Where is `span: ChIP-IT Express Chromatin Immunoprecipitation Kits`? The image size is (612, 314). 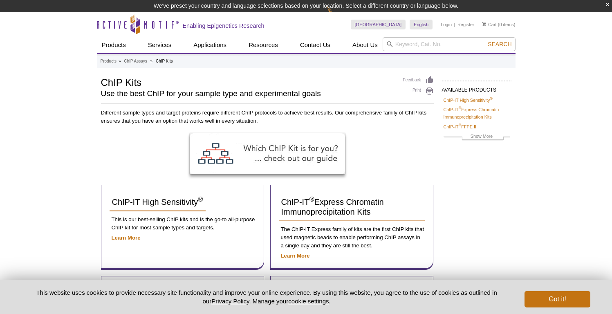 span: ChIP-IT Express Chromatin Immunoprecipitation Kits is located at coordinates (333, 207).